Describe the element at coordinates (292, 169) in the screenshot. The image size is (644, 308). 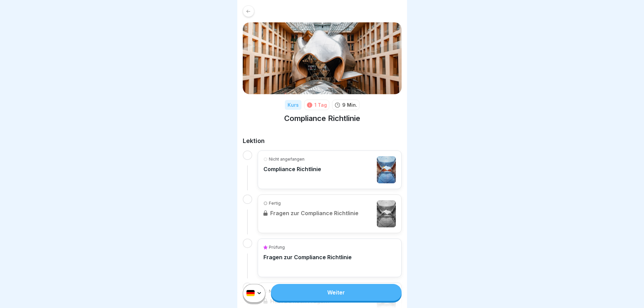
I see `p: Compliance Richtlinie` at that location.